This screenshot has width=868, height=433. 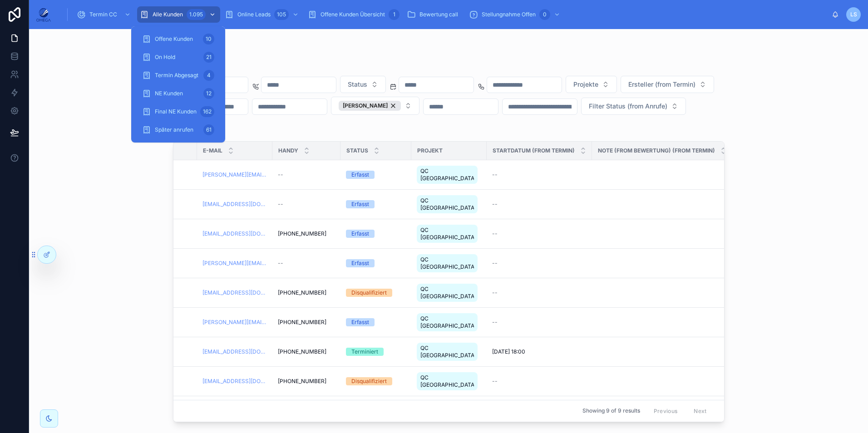 I want to click on span: NE Kunden, so click(x=169, y=93).